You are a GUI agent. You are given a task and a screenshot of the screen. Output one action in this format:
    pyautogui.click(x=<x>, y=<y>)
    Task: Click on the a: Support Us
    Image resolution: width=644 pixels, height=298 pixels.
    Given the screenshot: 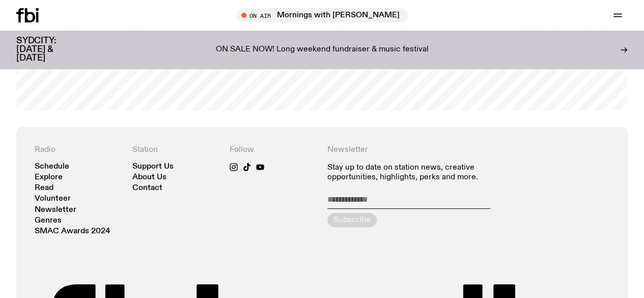 What is the action you would take?
    pyautogui.click(x=153, y=166)
    